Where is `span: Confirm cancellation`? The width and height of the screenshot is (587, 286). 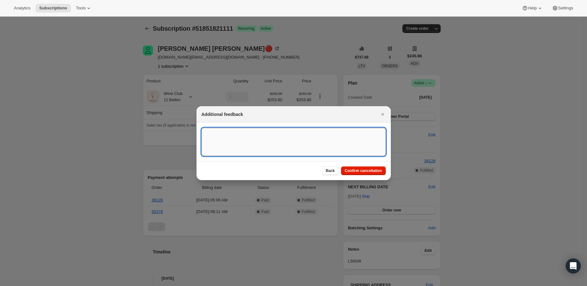
span: Confirm cancellation is located at coordinates (363, 171).